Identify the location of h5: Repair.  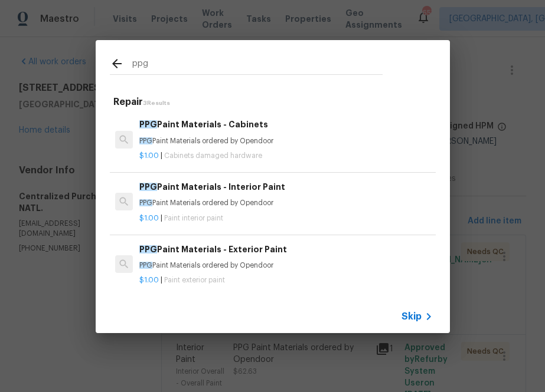
(275, 102).